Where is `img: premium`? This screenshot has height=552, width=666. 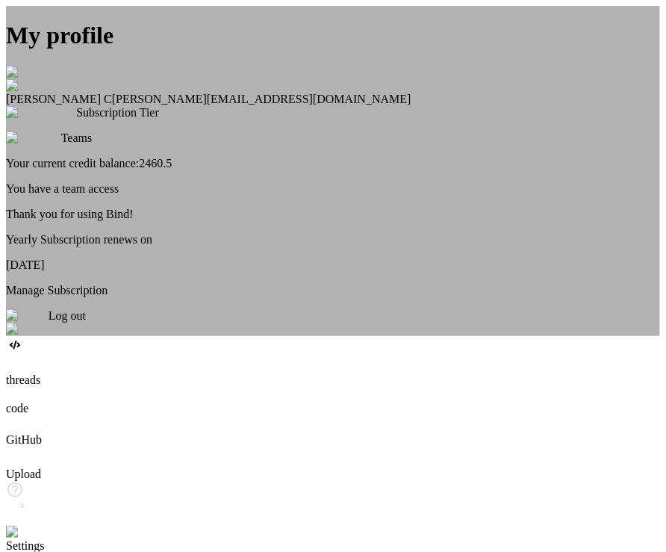 img: premium is located at coordinates (34, 138).